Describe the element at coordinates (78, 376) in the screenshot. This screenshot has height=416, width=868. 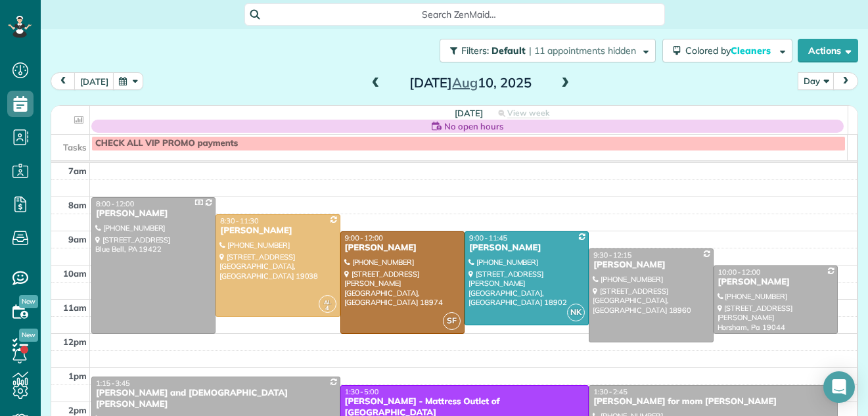
I see `span: 1pm` at that location.